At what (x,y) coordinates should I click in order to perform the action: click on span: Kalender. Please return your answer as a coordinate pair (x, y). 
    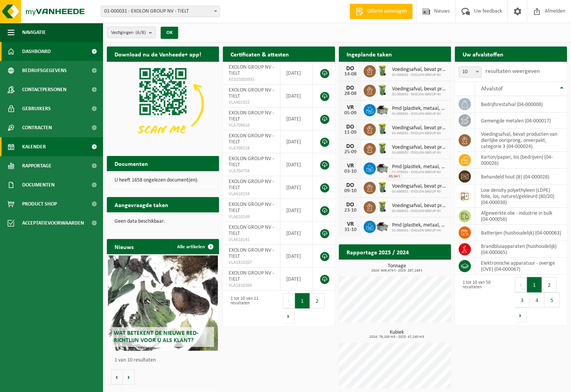
    Looking at the image, I should click on (34, 147).